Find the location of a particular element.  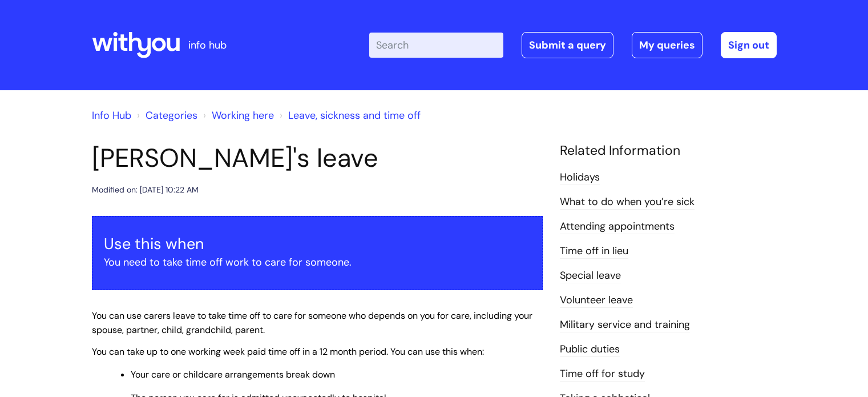

a: Volunteer leave is located at coordinates (597, 300).